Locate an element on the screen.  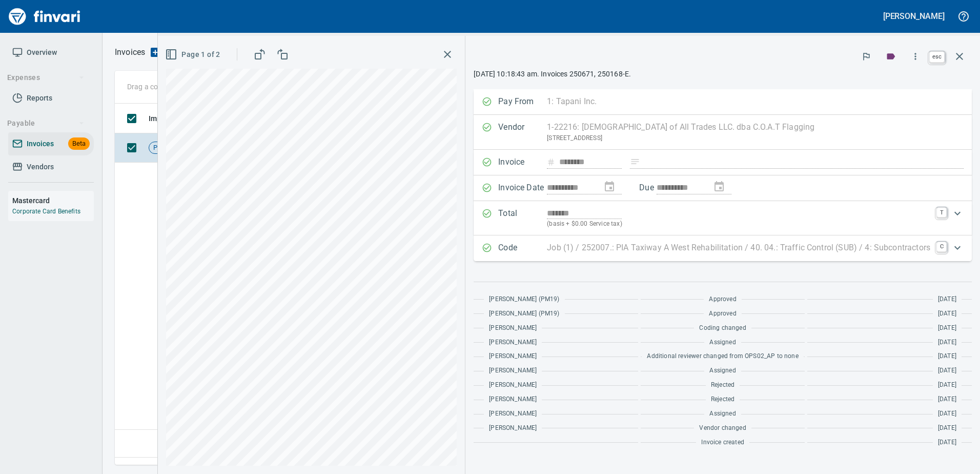
a: Corporate Card Benefits is located at coordinates (46, 212).